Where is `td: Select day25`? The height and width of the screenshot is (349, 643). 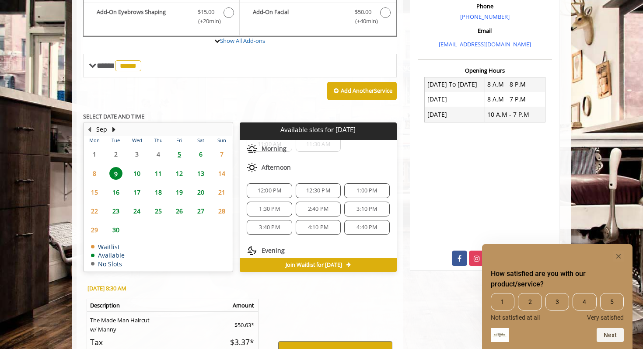 td: Select day25 is located at coordinates (158, 211).